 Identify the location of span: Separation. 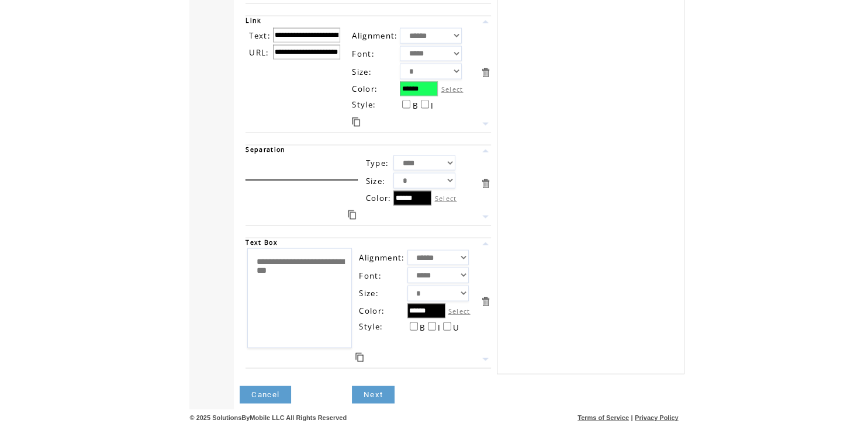
(265, 150).